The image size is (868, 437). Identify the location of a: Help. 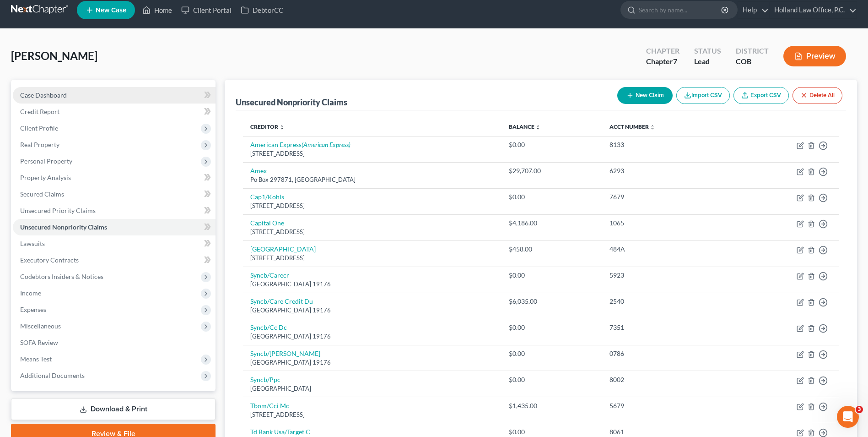
(754, 10).